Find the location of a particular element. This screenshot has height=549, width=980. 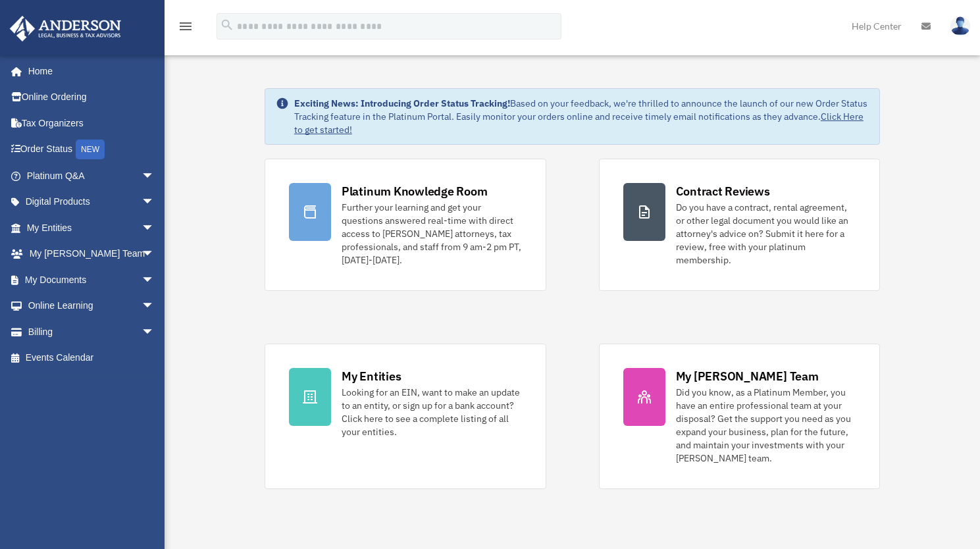

div: Did you know, as a Platinum Member, you have an entire professional team at your disposal? Get th... is located at coordinates (766, 425).